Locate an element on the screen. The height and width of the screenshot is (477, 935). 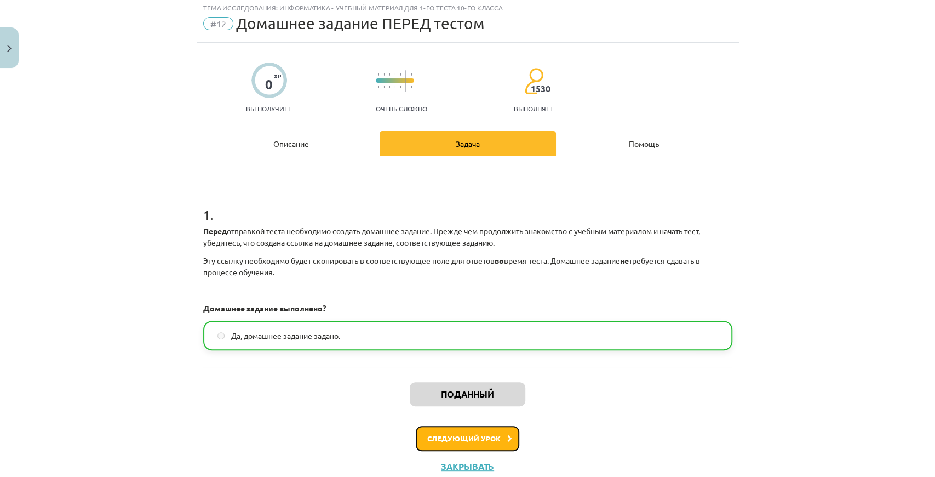
font: Да, домашнее задание задано. is located at coordinates (285, 335).